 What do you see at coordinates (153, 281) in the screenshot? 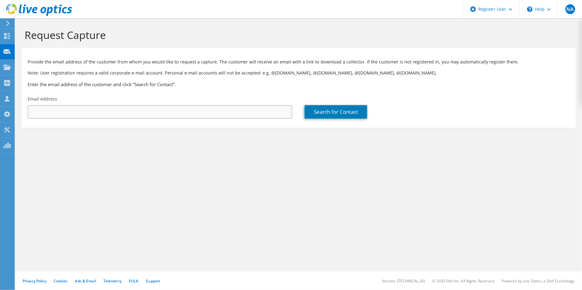
I see `a: Support` at bounding box center [153, 281].